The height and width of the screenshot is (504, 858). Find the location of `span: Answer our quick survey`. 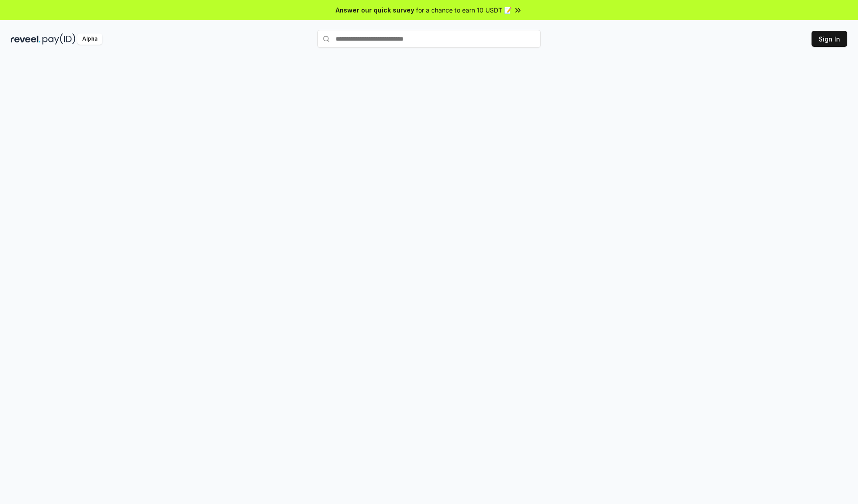

span: Answer our quick survey is located at coordinates (375, 10).